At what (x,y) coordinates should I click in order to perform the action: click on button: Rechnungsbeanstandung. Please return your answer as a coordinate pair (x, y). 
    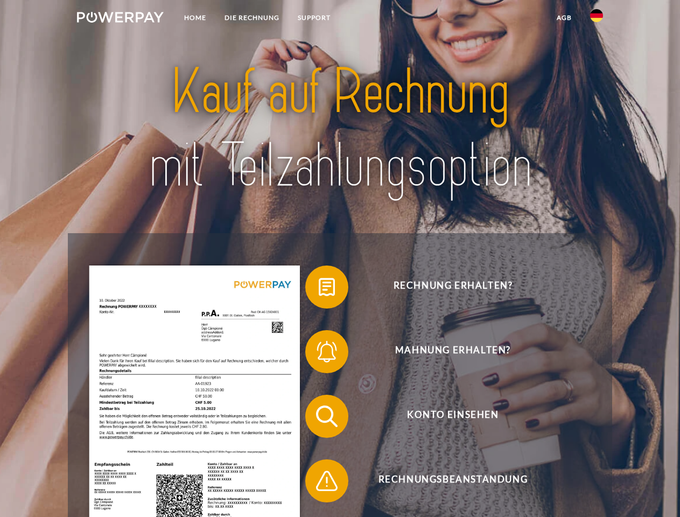
    Looking at the image, I should click on (445, 481).